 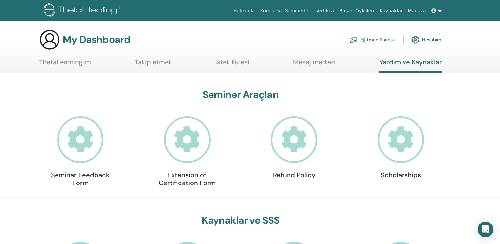 I want to click on a: Eğitmen Panosu, so click(x=372, y=40).